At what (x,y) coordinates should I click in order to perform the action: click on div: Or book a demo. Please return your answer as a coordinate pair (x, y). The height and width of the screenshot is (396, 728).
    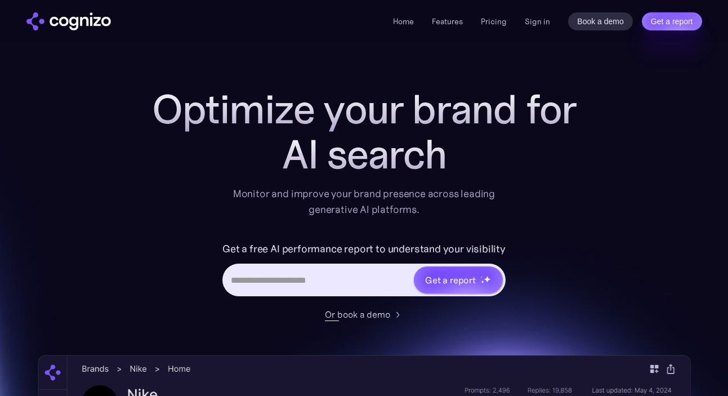
    Looking at the image, I should click on (357, 314).